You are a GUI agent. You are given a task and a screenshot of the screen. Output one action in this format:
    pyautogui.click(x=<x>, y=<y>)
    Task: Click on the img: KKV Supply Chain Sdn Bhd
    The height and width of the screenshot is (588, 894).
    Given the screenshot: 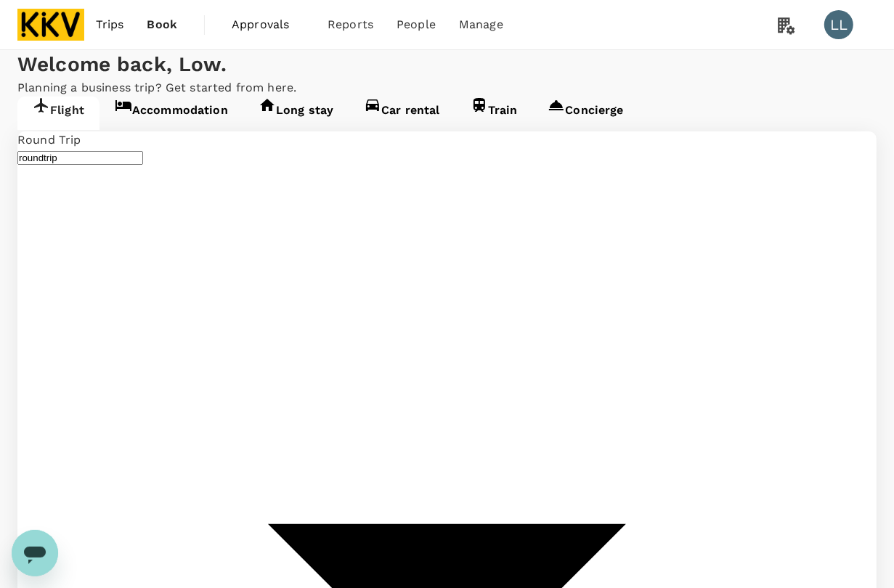 What is the action you would take?
    pyautogui.click(x=51, y=25)
    